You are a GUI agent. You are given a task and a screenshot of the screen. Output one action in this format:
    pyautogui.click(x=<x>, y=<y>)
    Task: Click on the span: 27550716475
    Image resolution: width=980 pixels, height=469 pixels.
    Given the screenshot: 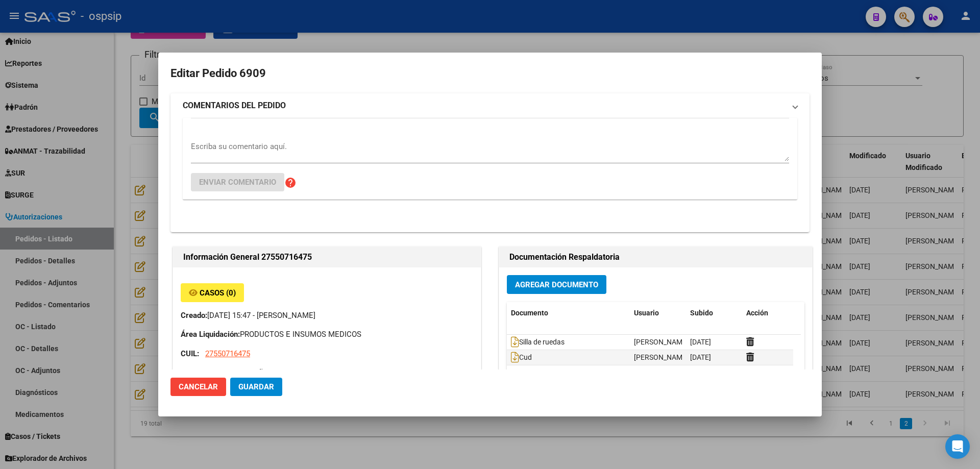 What is the action you would take?
    pyautogui.click(x=228, y=353)
    